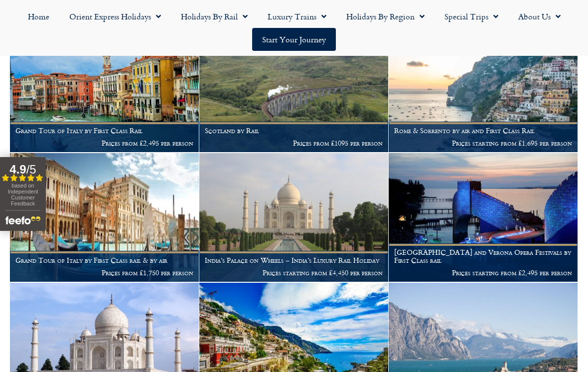 This screenshot has height=372, width=588. Describe the element at coordinates (104, 261) in the screenshot. I see `h1: Grand Tour of Italy by First Class rail & by air` at that location.